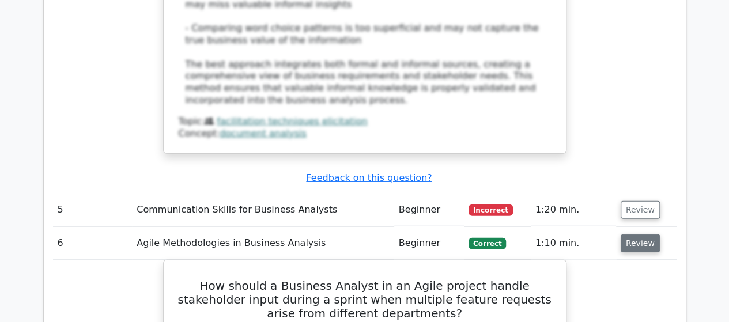 This screenshot has width=729, height=322. I want to click on div: Topic:, so click(365, 122).